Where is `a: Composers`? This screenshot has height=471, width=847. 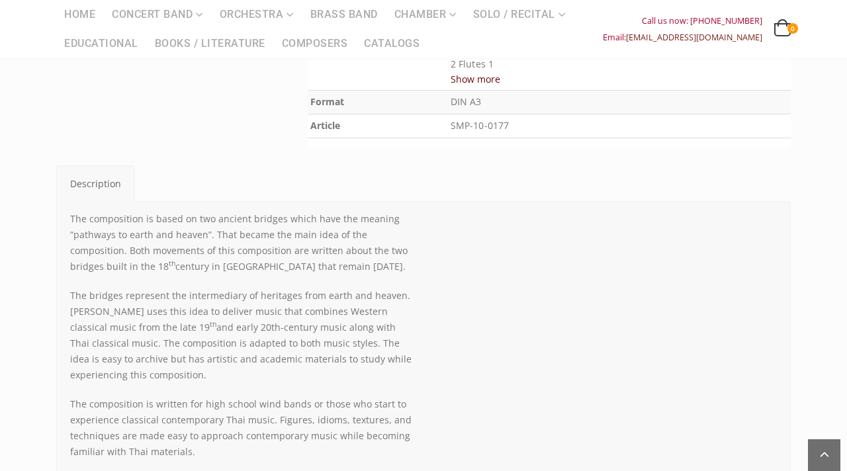
a: Composers is located at coordinates (315, 44).